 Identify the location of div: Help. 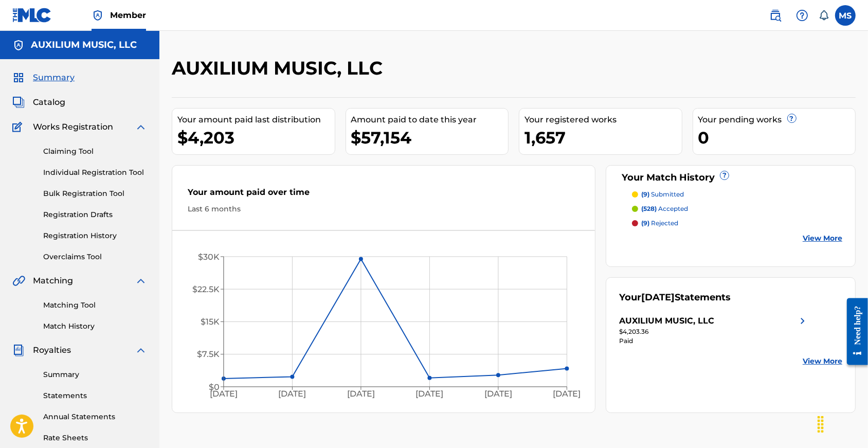
(803, 15).